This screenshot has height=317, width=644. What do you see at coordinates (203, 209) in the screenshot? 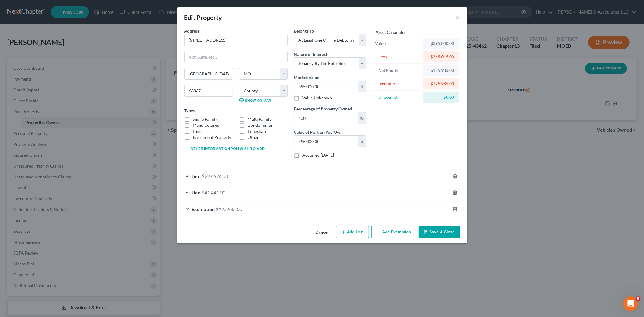
I see `span: Exemption` at bounding box center [203, 209].